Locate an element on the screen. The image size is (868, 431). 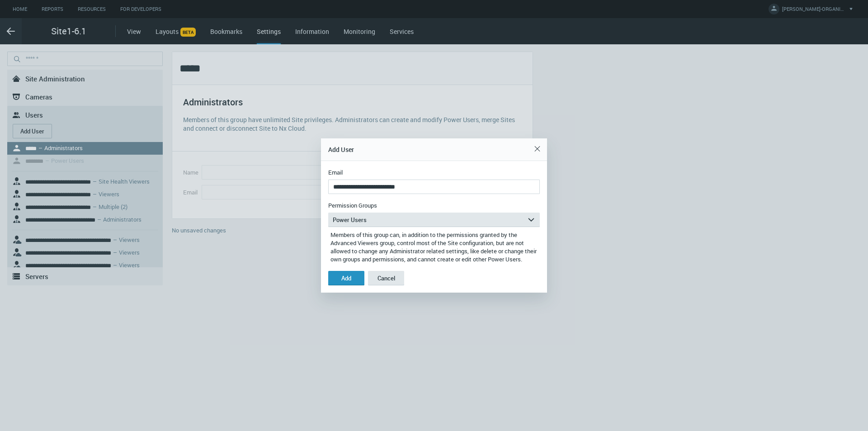
div: Add is located at coordinates (346, 279).